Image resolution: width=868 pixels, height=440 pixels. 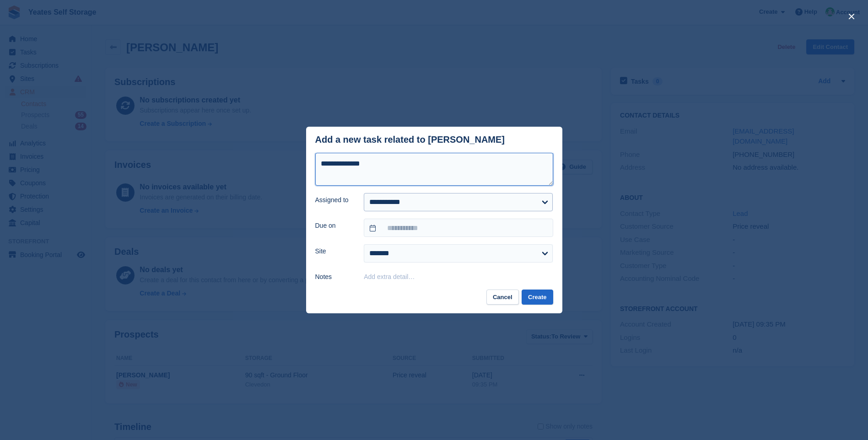 What do you see at coordinates (334, 200) in the screenshot?
I see `label: Assigned to` at bounding box center [334, 200].